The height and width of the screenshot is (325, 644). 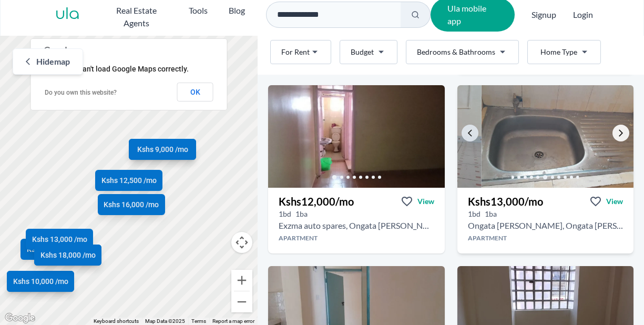 I want to click on span: Kshs 13,000 /mo, so click(x=60, y=239).